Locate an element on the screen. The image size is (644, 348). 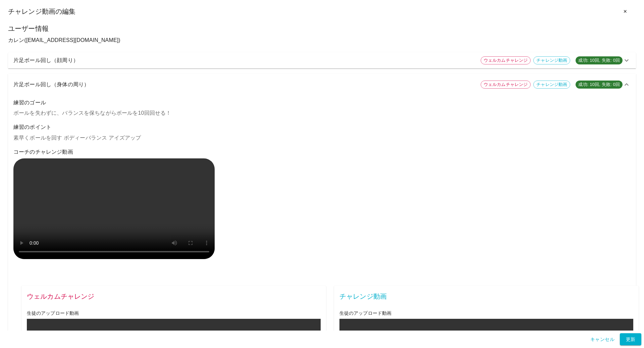
div: 片足ボール回し（顔周り）ウェルカムチャレンジチャレンジ動画成功: 10回, 失敗: 0回 is located at coordinates (322, 60).